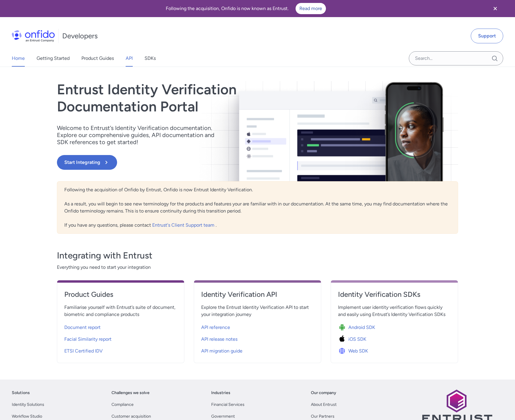 This screenshot has height=420, width=515. What do you see at coordinates (357, 340) in the screenshot?
I see `span: iOS SDK` at bounding box center [357, 340].